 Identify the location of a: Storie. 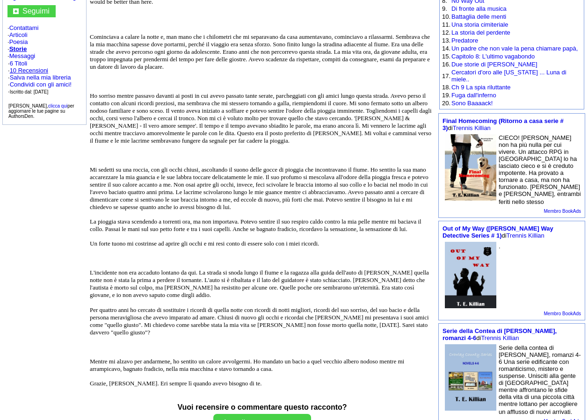
(18, 49).